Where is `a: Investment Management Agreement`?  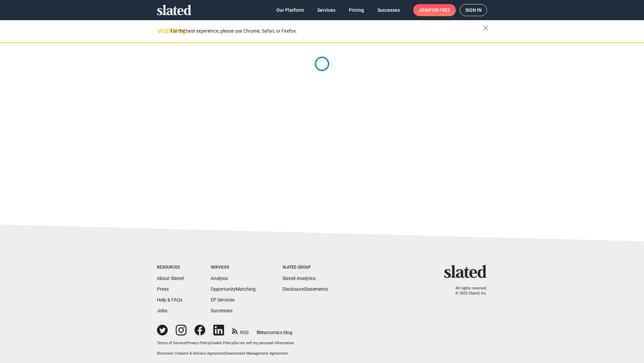
a: Investment Management Agreement is located at coordinates (257, 353).